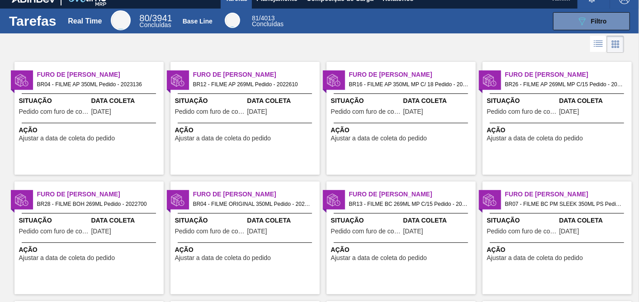  I want to click on div: Visão em Lista, so click(598, 44).